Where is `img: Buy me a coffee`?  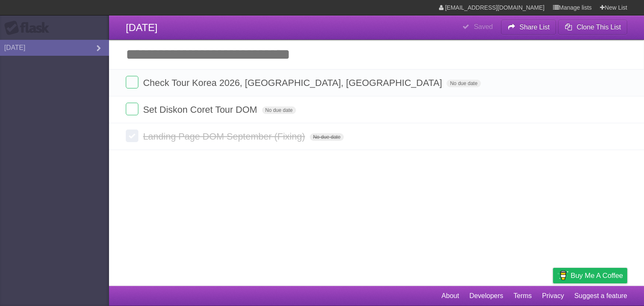
img: Buy me a coffee is located at coordinates (563, 275).